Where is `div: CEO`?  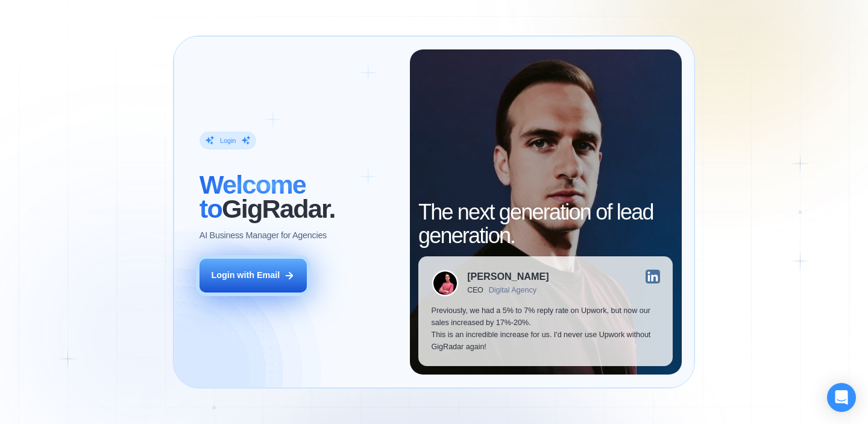 div: CEO is located at coordinates (475, 290).